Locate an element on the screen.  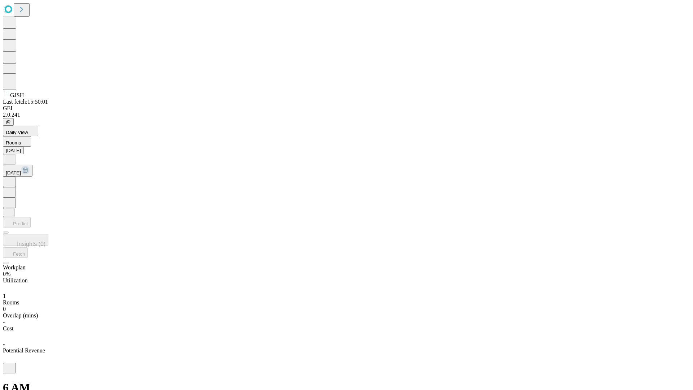
button: Predict is located at coordinates (17, 222).